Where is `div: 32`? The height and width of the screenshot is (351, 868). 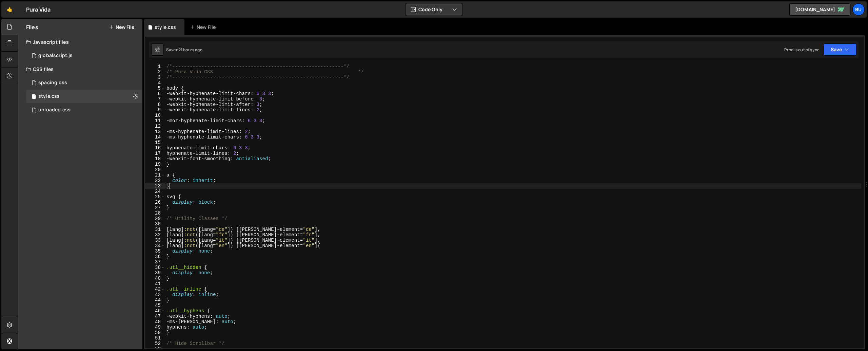 div: 32 is located at coordinates (155, 235).